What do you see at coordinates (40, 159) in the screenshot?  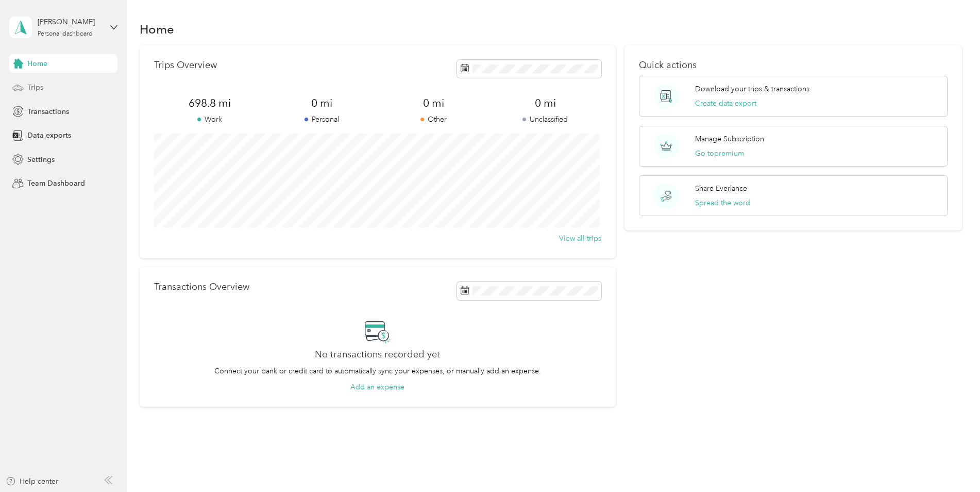 I see `span: Settings` at bounding box center [40, 159].